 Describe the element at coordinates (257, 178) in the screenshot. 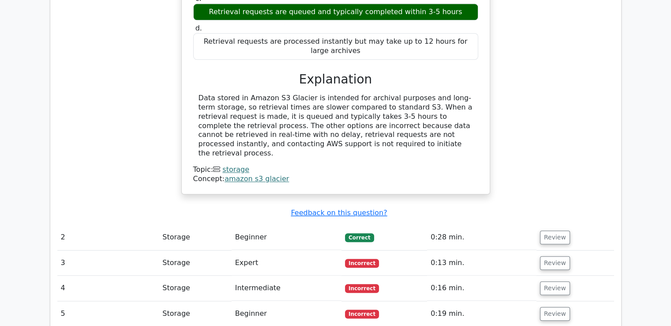

I see `a: amazon s3 glacier` at that location.